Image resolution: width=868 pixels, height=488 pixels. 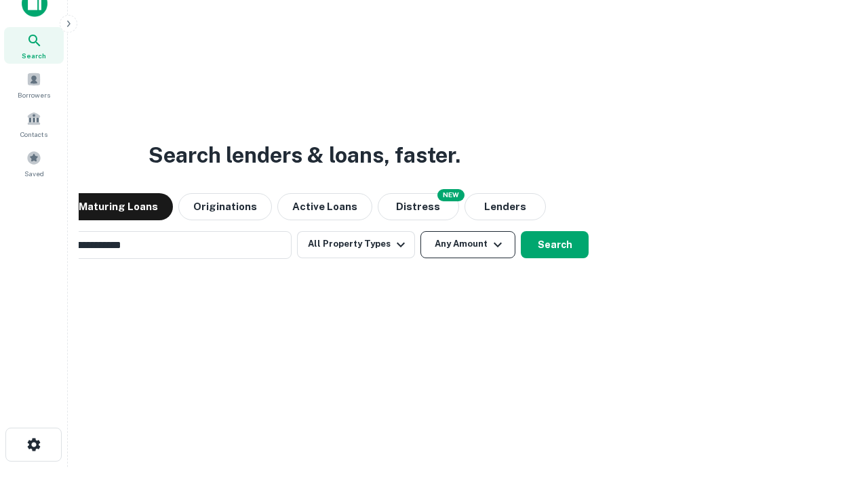 I want to click on a: Search, so click(x=34, y=45).